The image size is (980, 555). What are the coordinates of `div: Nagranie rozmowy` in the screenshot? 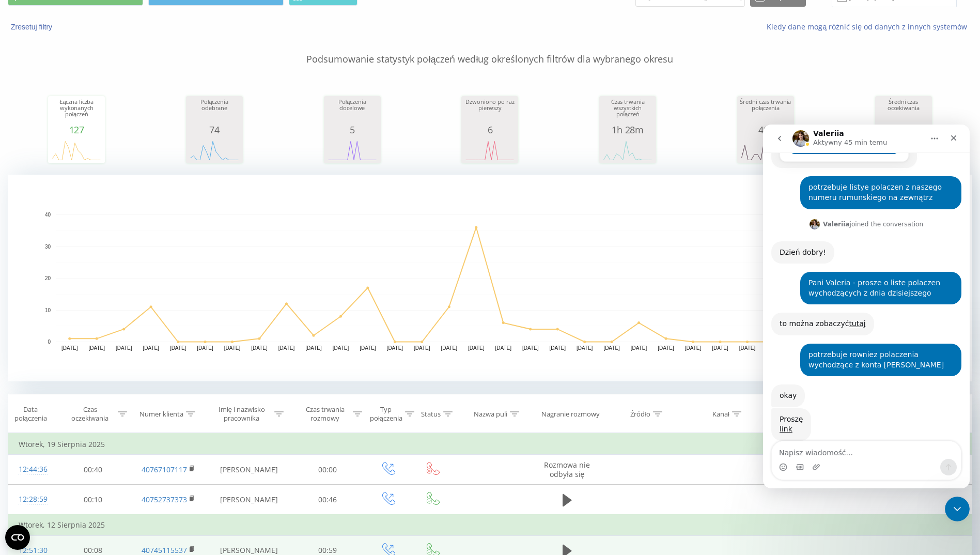 It's located at (570, 414).